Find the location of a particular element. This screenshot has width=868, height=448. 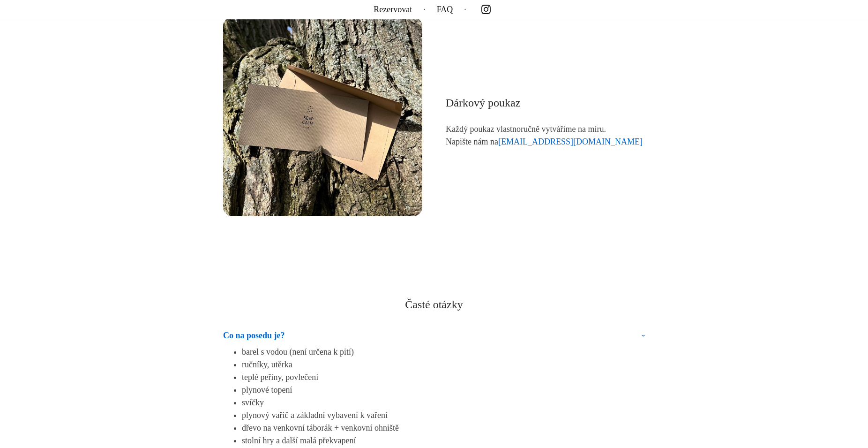

li: svíčky is located at coordinates (444, 402).